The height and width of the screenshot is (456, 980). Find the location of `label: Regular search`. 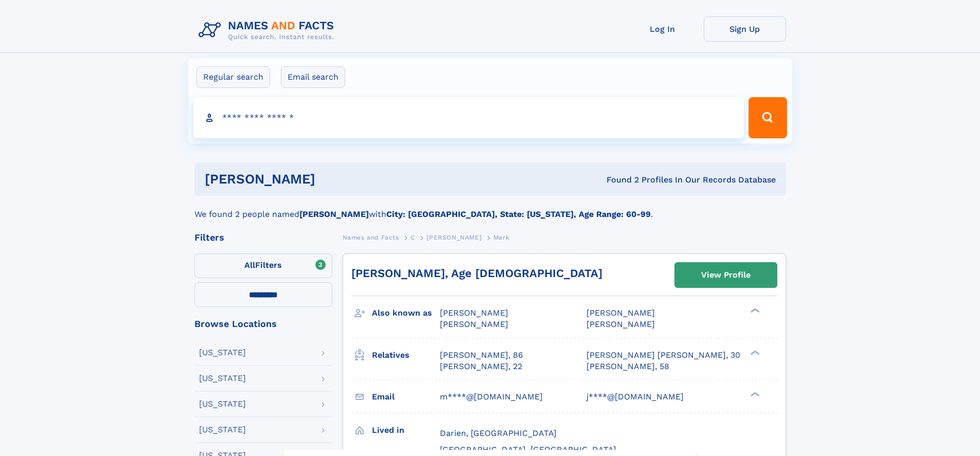

label: Regular search is located at coordinates (233, 77).